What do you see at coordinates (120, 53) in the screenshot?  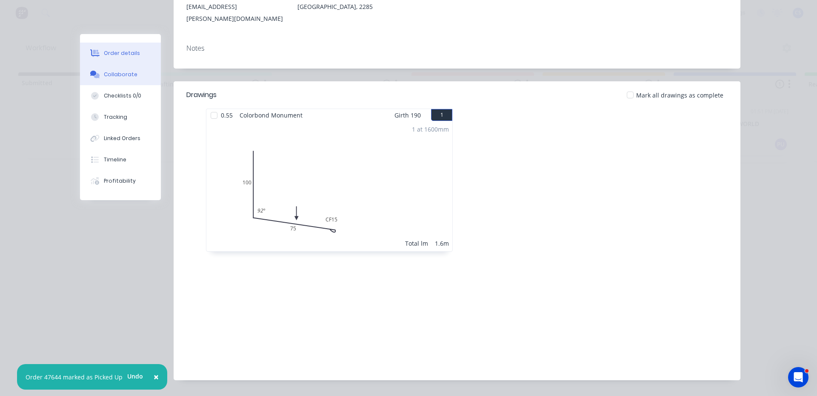 I see `button: Order details` at bounding box center [120, 53].